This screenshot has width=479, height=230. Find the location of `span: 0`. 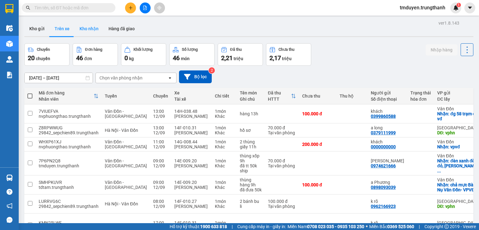

span: 0 is located at coordinates (126, 58).